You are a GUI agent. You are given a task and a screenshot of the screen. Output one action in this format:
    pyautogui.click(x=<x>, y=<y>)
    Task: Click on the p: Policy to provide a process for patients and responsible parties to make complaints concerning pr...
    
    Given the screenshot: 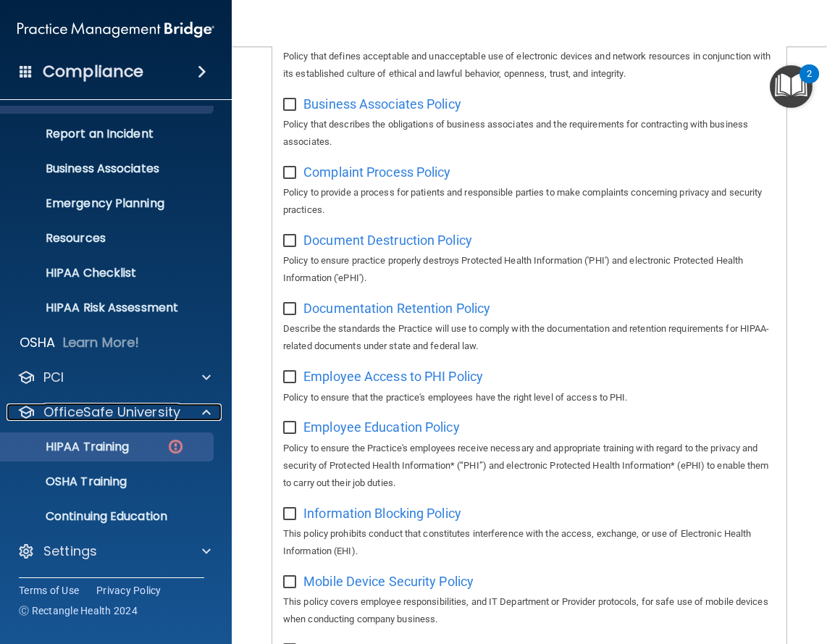 What is the action you would take?
    pyautogui.click(x=529, y=201)
    